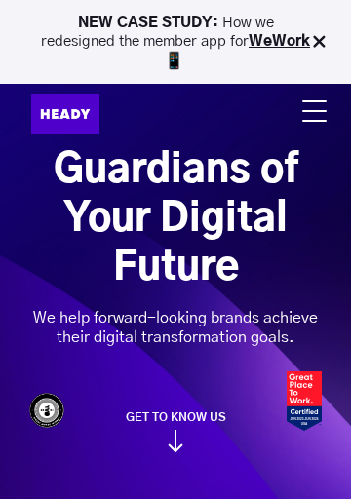 The image size is (351, 499). I want to click on img: Heady_2023_Certification_Badge, so click(304, 400).